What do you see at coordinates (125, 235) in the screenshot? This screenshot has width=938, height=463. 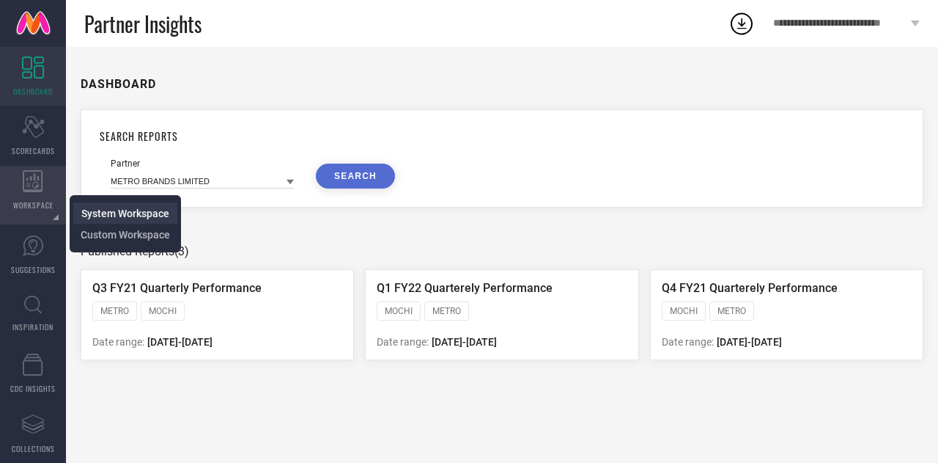 I see `span: Custom Workspace` at bounding box center [125, 235].